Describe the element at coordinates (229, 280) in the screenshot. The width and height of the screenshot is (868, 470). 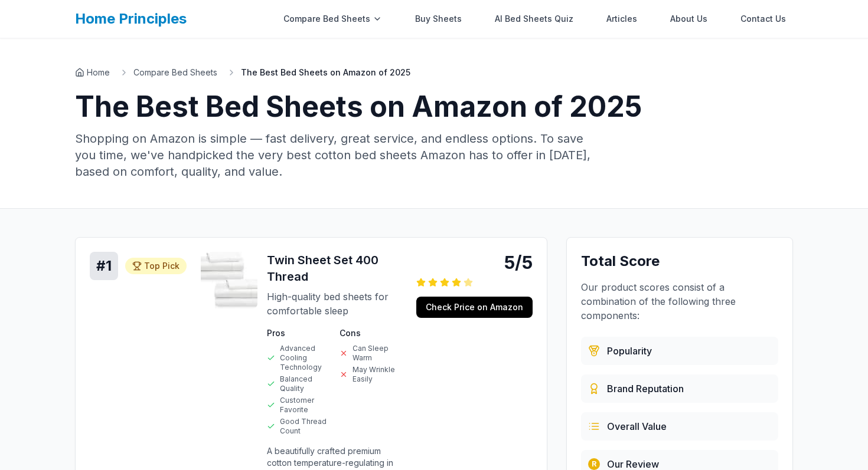
I see `img: Twin Sheet Set 400 Thread - Cotton product image` at that location.